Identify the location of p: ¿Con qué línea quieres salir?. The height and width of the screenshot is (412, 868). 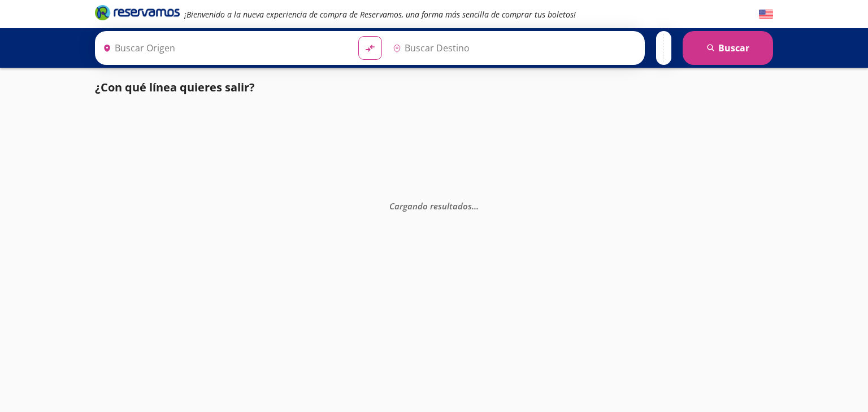
(175, 88).